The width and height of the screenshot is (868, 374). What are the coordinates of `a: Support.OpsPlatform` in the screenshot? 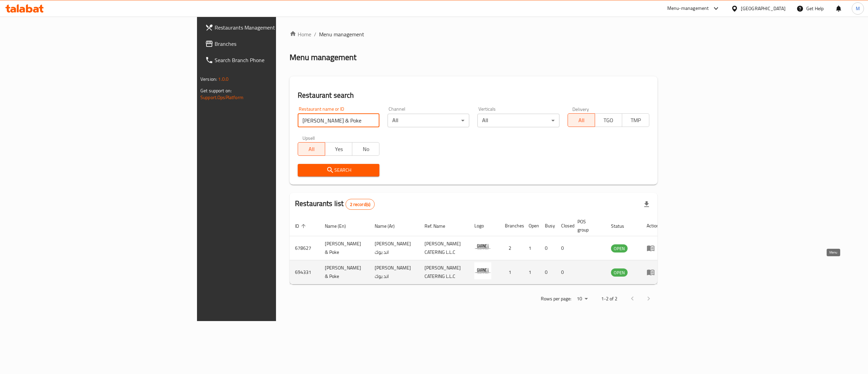 It's located at (222, 97).